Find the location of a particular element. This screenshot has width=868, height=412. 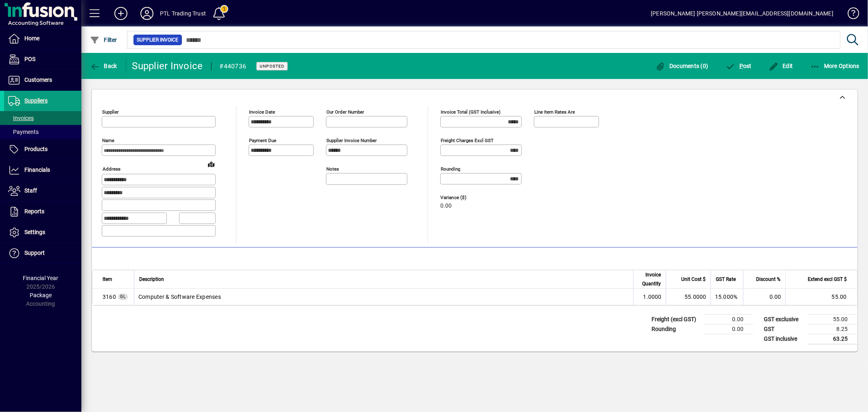

a: Settings is located at coordinates (43, 232).